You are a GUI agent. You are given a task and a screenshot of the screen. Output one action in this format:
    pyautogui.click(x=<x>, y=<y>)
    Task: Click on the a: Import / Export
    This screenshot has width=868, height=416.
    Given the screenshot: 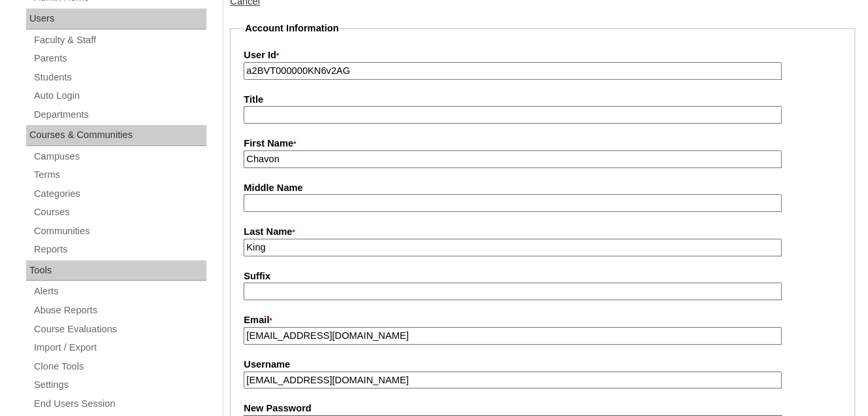 What is the action you would take?
    pyautogui.click(x=120, y=347)
    